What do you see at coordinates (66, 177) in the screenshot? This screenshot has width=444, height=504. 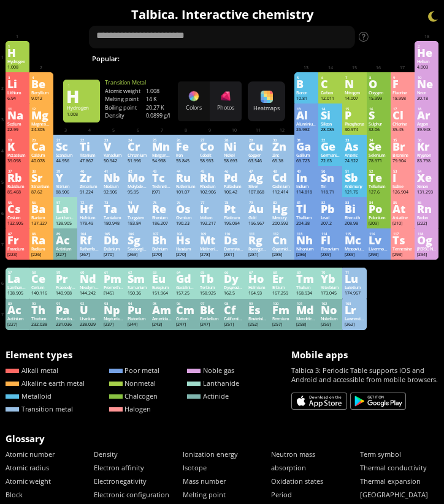 I see `div: Y` at bounding box center [66, 177].